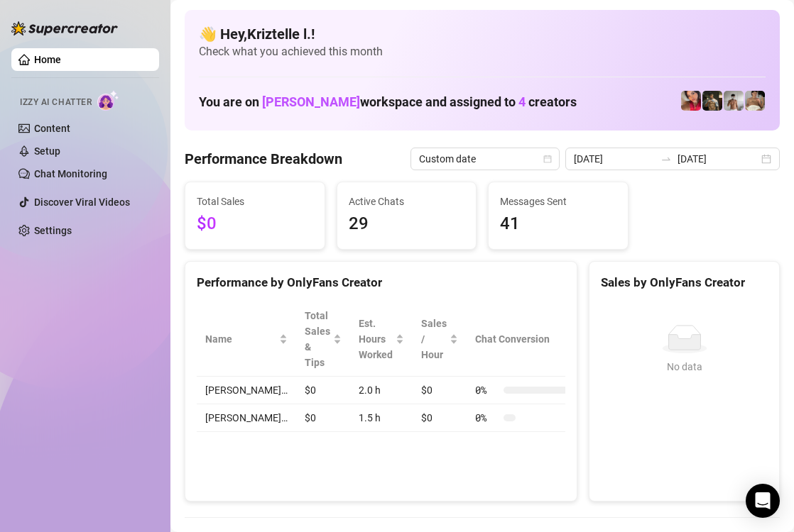 The width and height of the screenshot is (794, 532). What do you see at coordinates (82, 202) in the screenshot?
I see `a: Discover Viral Videos` at bounding box center [82, 202].